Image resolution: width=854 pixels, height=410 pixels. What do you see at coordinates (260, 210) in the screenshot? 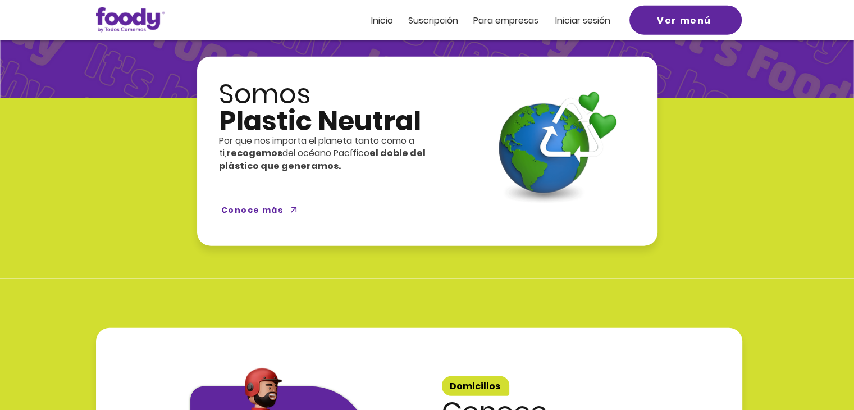
I see `button: Conoce más` at bounding box center [260, 210].